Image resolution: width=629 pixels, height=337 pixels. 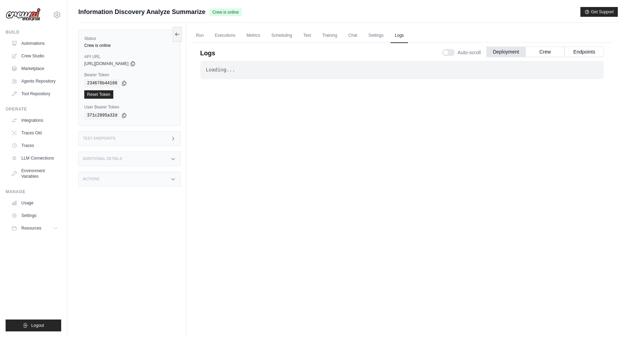 What do you see at coordinates (99, 94) in the screenshot?
I see `a: Reset Token` at bounding box center [99, 94].